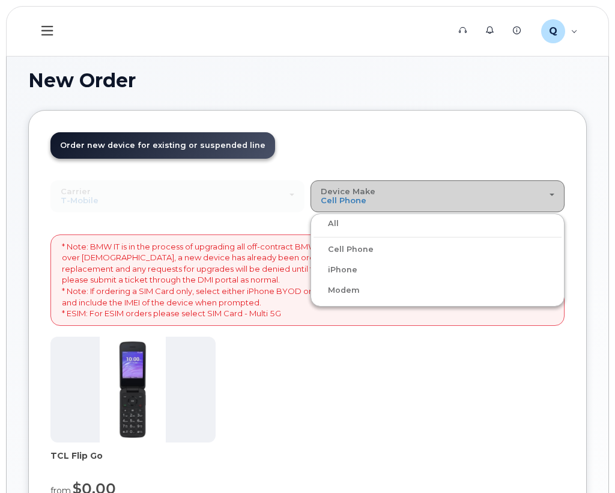 The image size is (615, 493). What do you see at coordinates (437, 196) in the screenshot?
I see `button: Device Make Cell Phone` at bounding box center [437, 196].